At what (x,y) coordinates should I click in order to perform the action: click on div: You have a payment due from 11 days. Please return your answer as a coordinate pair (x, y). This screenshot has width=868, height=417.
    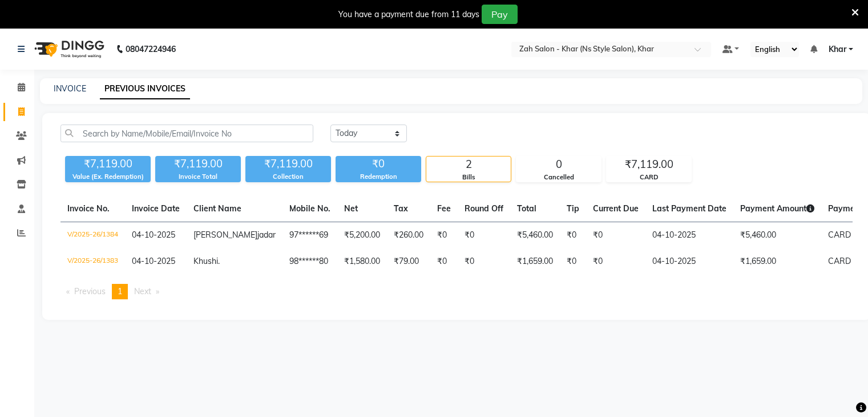
    Looking at the image, I should click on (408, 14).